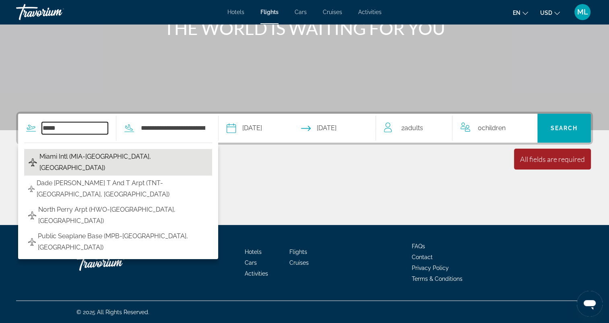 The image size is (609, 323). I want to click on span: © 2025 All Rights Reserved., so click(113, 313).